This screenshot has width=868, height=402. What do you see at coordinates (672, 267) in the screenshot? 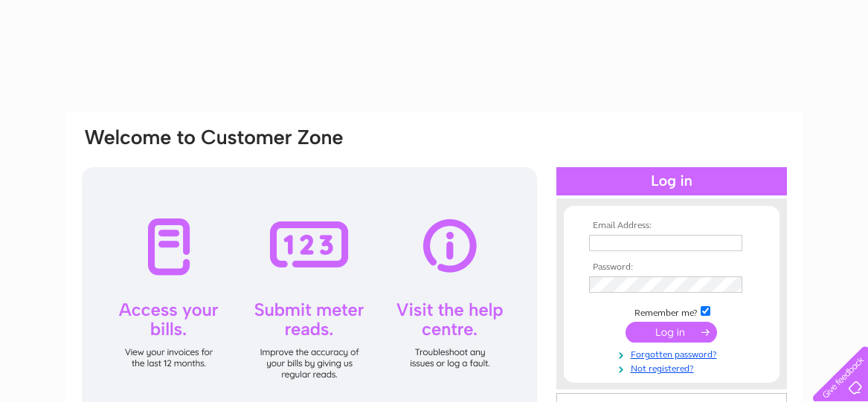
I see `th: Password:` at bounding box center [672, 267].